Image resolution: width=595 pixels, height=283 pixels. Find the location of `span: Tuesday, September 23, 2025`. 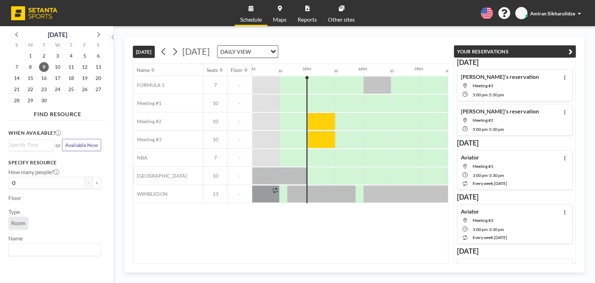

span: Tuesday, September 23, 2025 is located at coordinates (44, 89).